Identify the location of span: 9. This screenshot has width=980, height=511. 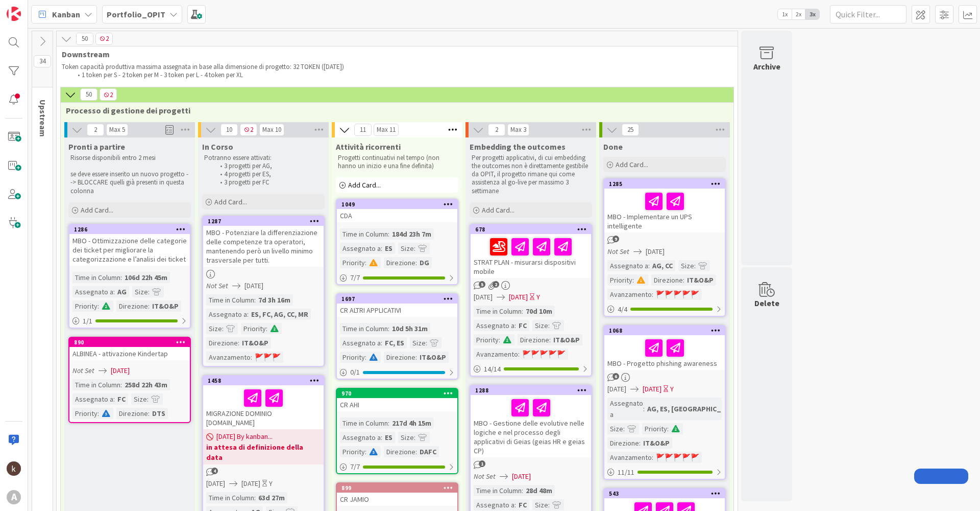
(616, 238).